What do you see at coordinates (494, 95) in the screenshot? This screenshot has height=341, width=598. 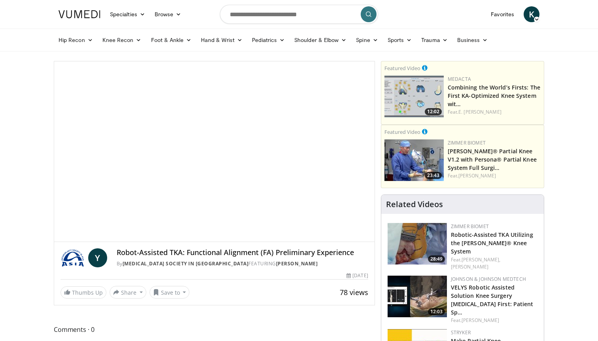 I see `a: Combining the World’s Firsts: The First KA-Optimized Knee System wit…` at bounding box center [494, 95].